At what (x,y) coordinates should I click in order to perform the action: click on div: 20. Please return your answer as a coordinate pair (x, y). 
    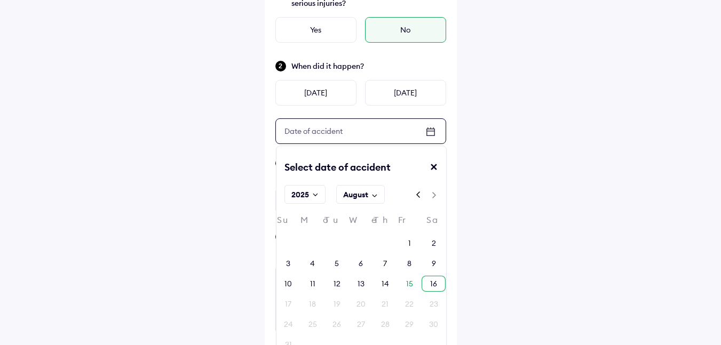
    Looking at the image, I should click on (361, 304).